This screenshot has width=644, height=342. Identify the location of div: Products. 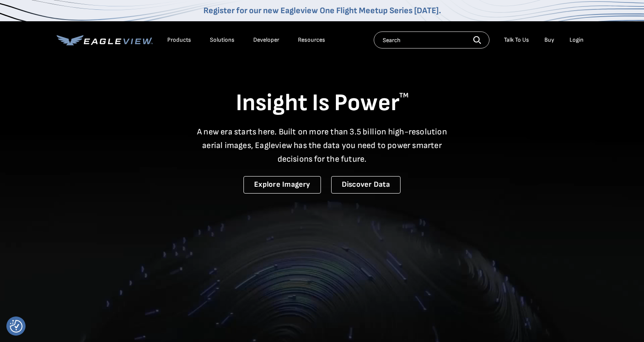
(179, 40).